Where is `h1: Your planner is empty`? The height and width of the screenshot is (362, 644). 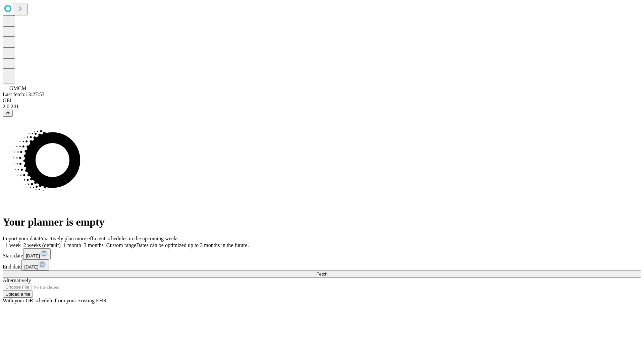
h1: Your planner is empty is located at coordinates (322, 222).